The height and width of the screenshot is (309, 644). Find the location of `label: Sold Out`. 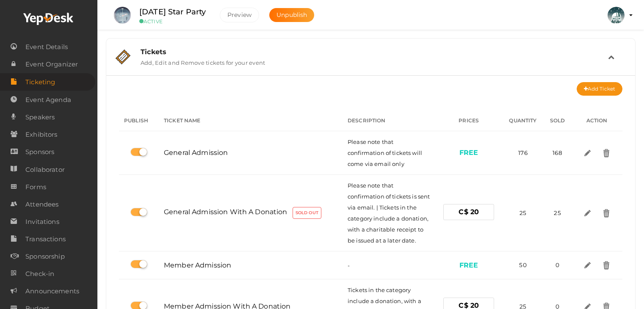

label: Sold Out is located at coordinates (307, 213).